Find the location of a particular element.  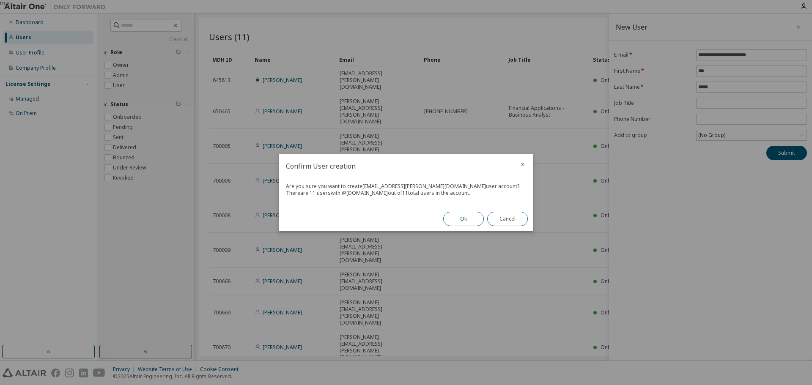

button: Ok is located at coordinates (464, 219).